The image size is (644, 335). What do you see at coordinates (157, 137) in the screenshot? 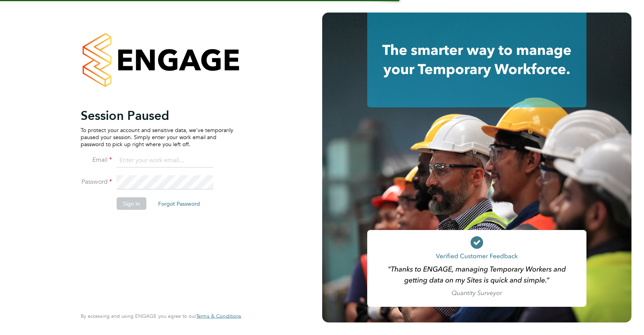
I see `p: To protect your account and sensitive data, we've temporarily paused your session. Simply enter y...` at bounding box center [157, 137].